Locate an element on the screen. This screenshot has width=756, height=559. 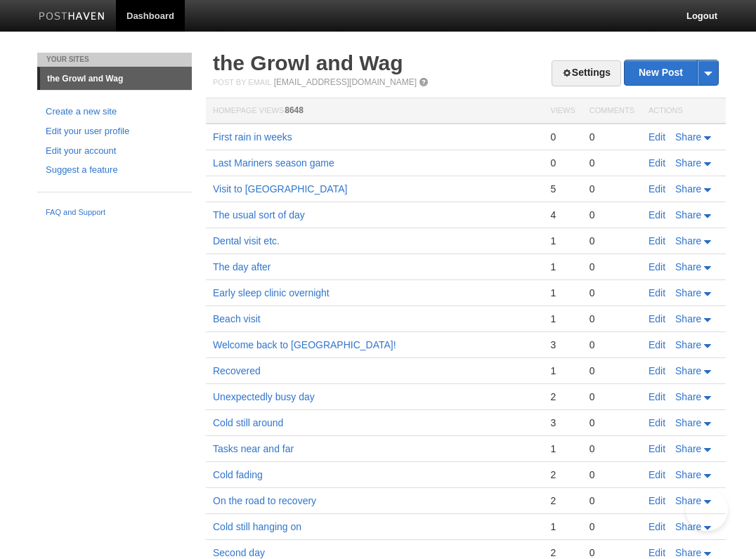
a: Cold still hanging on is located at coordinates (257, 527).